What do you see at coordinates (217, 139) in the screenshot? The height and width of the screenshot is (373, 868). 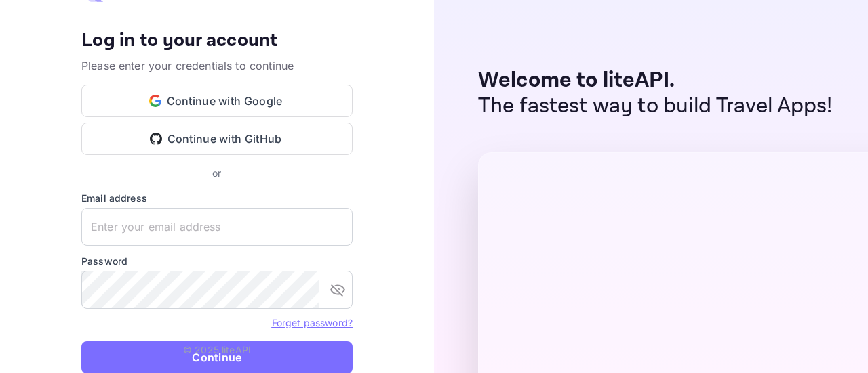 I see `button: Continue with GitHub` at bounding box center [217, 139].